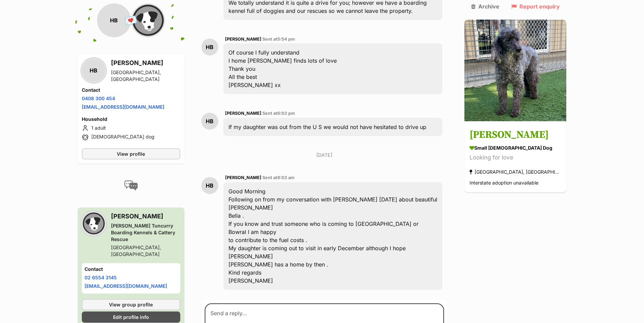 The image size is (644, 323). Describe the element at coordinates (515, 71) in the screenshot. I see `img: Coco Bella` at that location.